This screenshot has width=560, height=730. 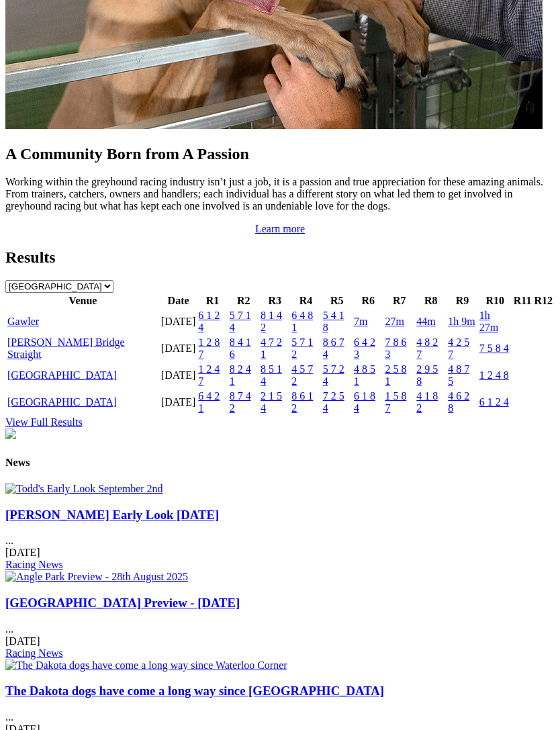 What do you see at coordinates (97, 577) in the screenshot?
I see `img: Angle Park Preview - 28th August 2025` at bounding box center [97, 577].